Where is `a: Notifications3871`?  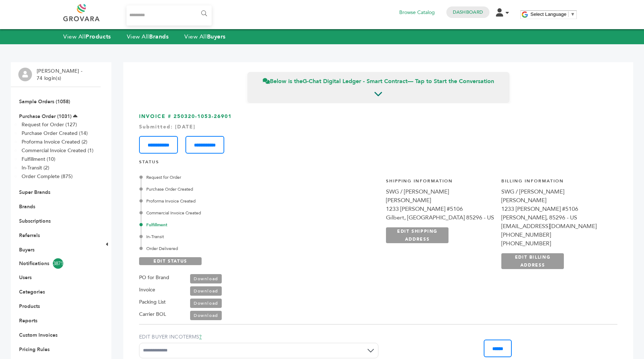 a: Notifications3871 is located at coordinates (56, 263).